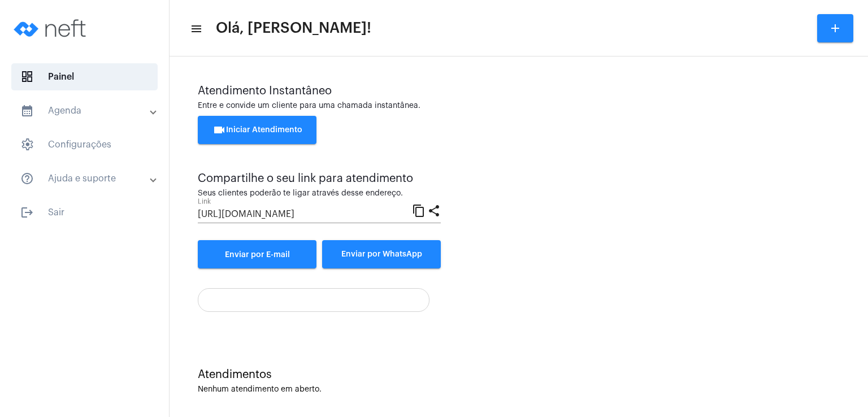 Image resolution: width=868 pixels, height=417 pixels. Describe the element at coordinates (88, 179) in the screenshot. I see `mat-expansion-panel-header: sidenav iconAjuda e suporte` at that location.